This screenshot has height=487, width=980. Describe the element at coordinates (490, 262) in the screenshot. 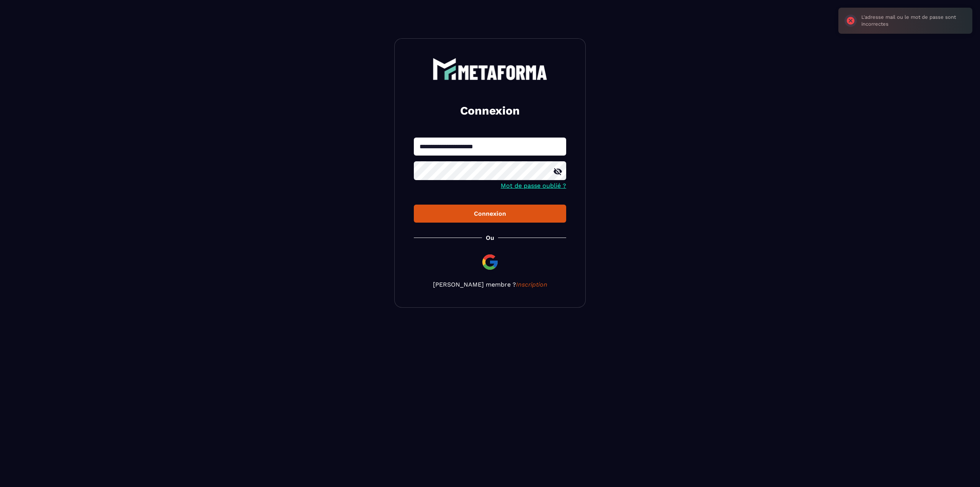

I see `img: google` at that location.